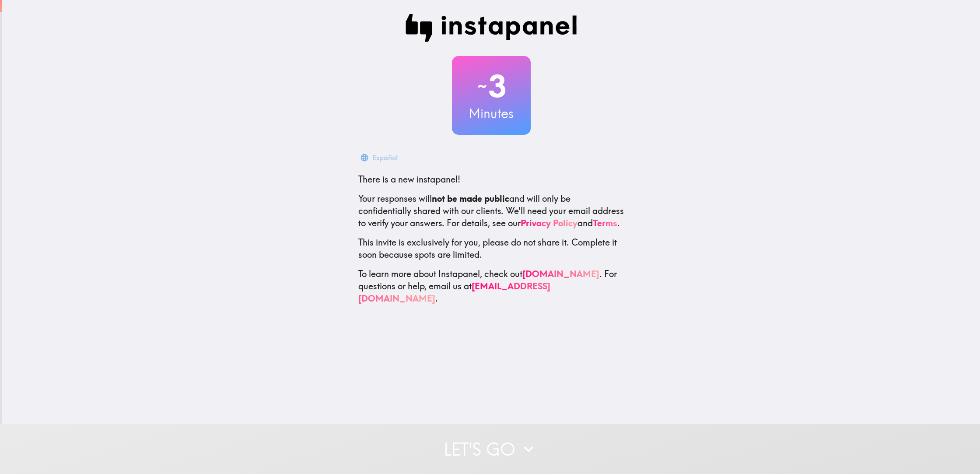 Image resolution: width=980 pixels, height=474 pixels. I want to click on h3: Minutes, so click(491, 114).